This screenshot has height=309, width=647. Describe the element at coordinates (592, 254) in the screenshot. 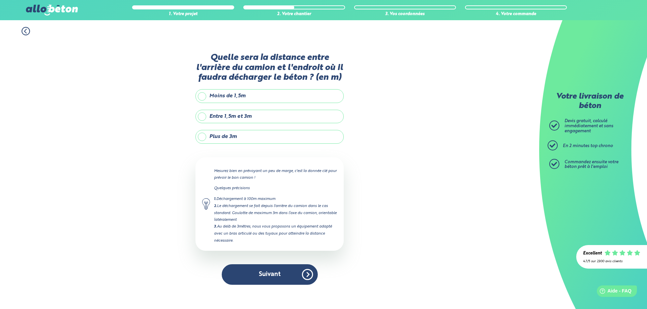

I see `div: Excellent` at that location.